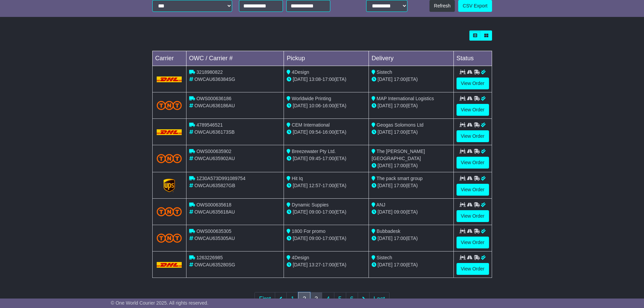 The height and width of the screenshot is (308, 644). I want to click on span: OWCAU635305AU, so click(215, 238).